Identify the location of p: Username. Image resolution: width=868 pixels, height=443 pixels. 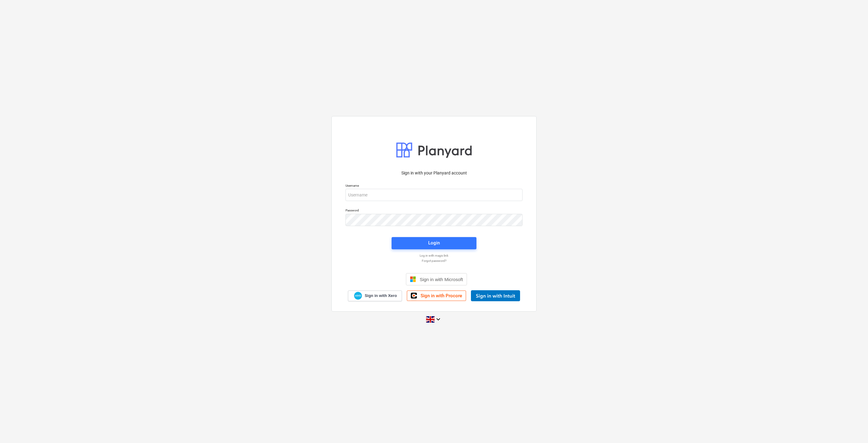
(434, 186).